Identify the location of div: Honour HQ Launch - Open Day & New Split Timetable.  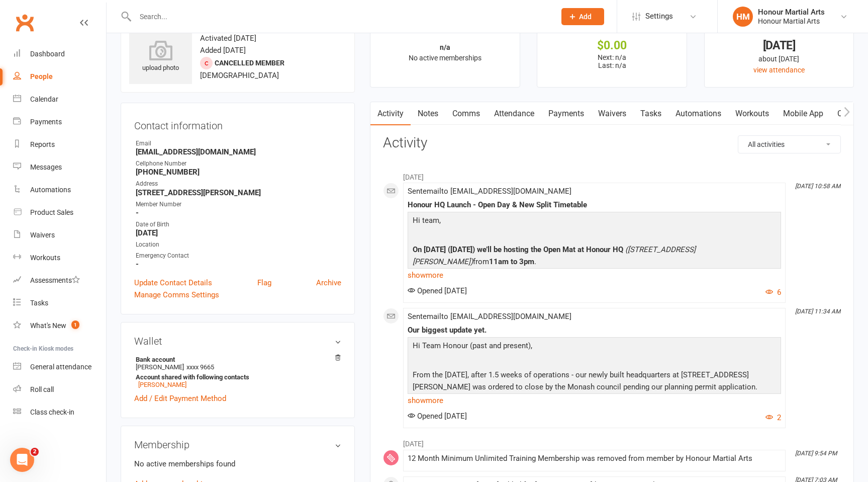
(594, 205).